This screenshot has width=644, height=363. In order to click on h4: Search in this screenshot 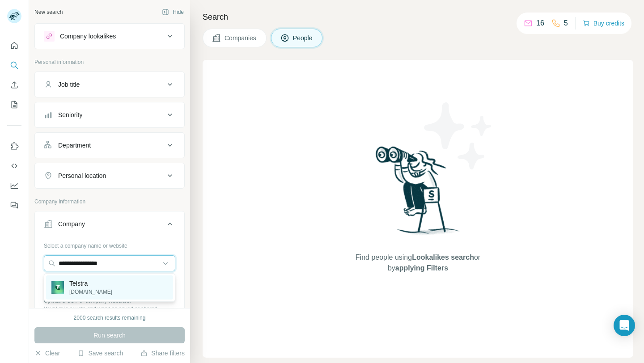, I will do `click(418, 17)`.